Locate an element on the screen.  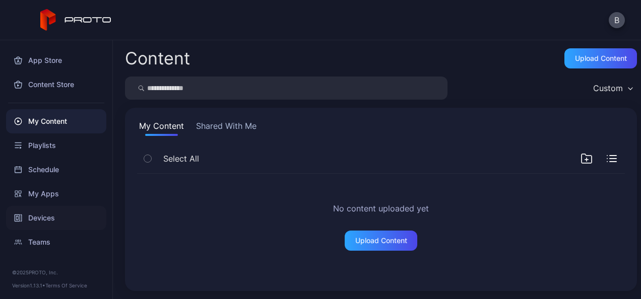
a: App Store is located at coordinates (56, 60).